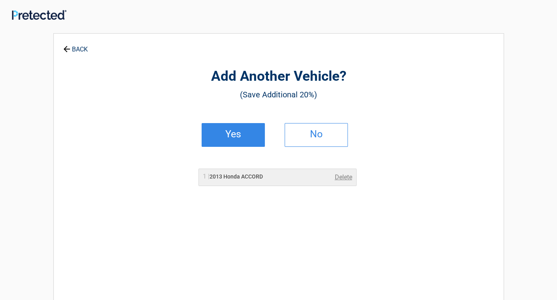  Describe the element at coordinates (316, 134) in the screenshot. I see `h2: No` at that location.